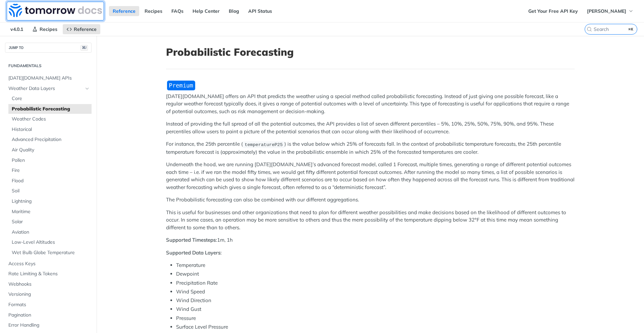 The height and width of the screenshot is (333, 644). Describe the element at coordinates (50, 109) in the screenshot. I see `a: Probabilistic Forecasting` at that location.